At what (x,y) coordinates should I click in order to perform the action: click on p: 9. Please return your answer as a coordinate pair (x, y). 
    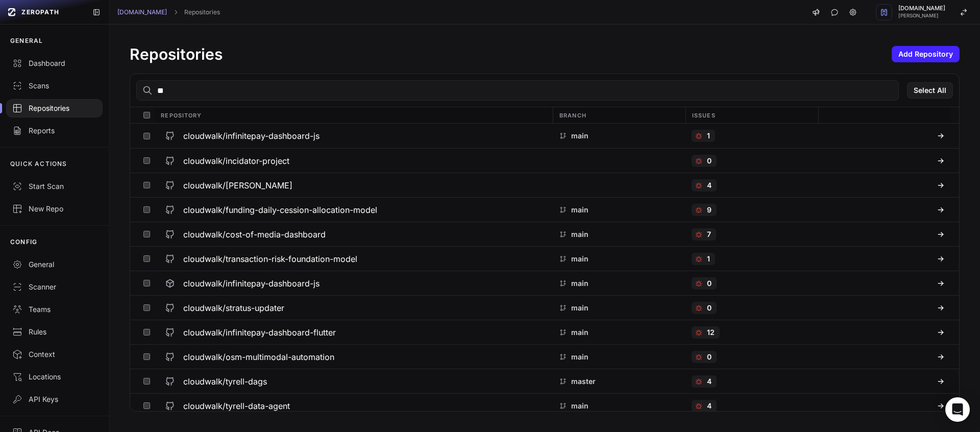
    Looking at the image, I should click on (709, 210).